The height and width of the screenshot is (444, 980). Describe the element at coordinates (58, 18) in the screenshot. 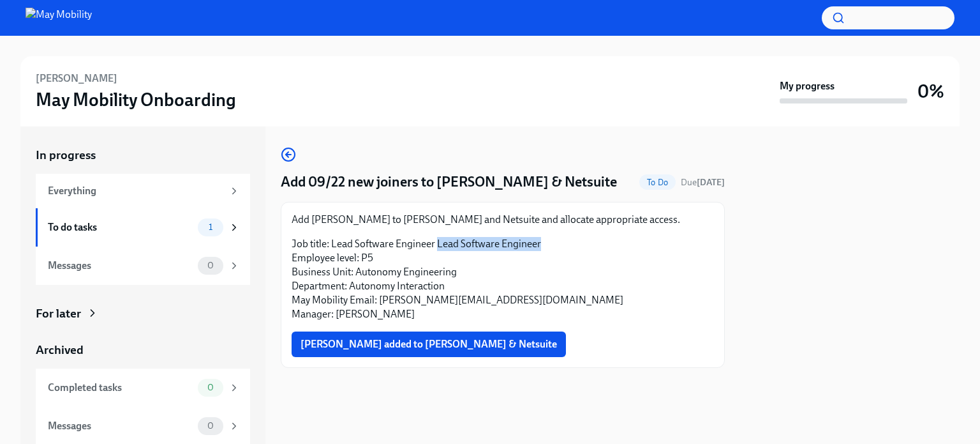

I see `img: May Mobility` at that location.